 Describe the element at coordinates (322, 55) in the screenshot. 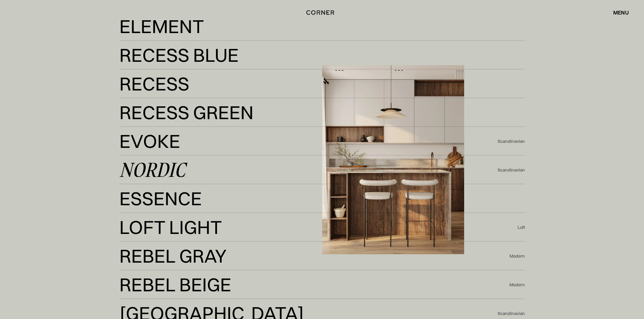

I see `a: Recess BlueRecess Blue` at that location.